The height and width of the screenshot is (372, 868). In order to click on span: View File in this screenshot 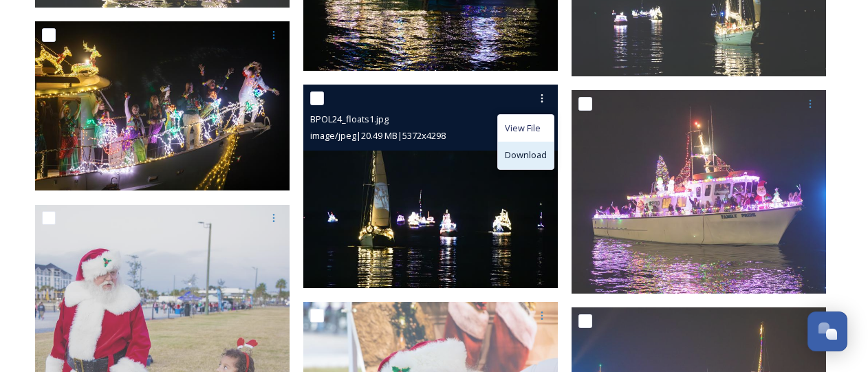, I will do `click(522, 127)`.